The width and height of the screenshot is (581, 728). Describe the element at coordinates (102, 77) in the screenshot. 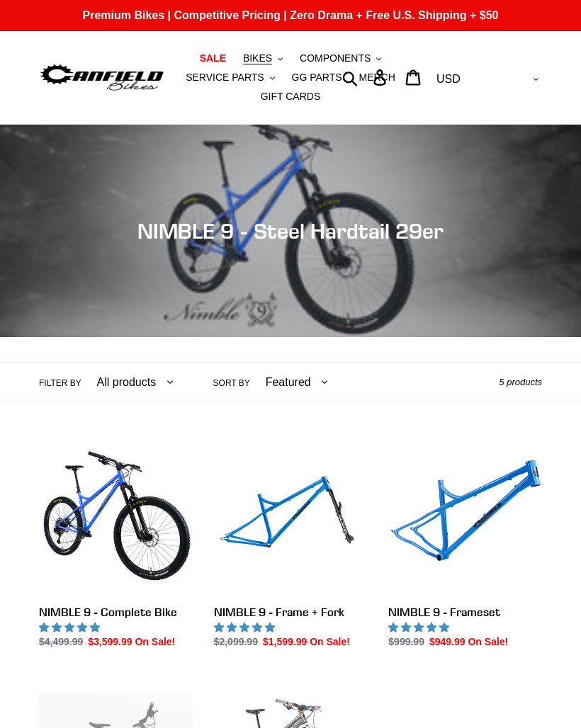

I see `img: Canfield Bikes` at that location.